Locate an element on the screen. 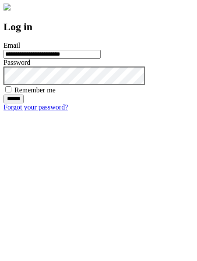 Image resolution: width=197 pixels, height=261 pixels. a: Forgot your password? is located at coordinates (35, 107).